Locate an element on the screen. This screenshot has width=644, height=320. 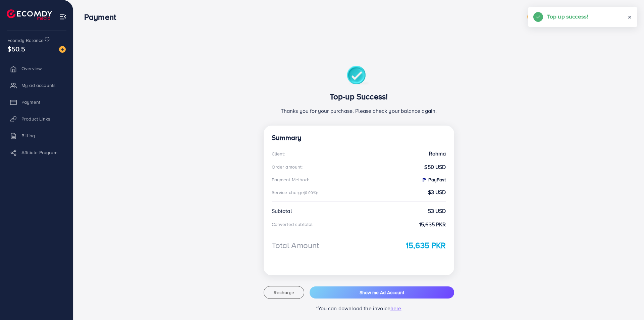
div: Order amount: is located at coordinates (287, 167).